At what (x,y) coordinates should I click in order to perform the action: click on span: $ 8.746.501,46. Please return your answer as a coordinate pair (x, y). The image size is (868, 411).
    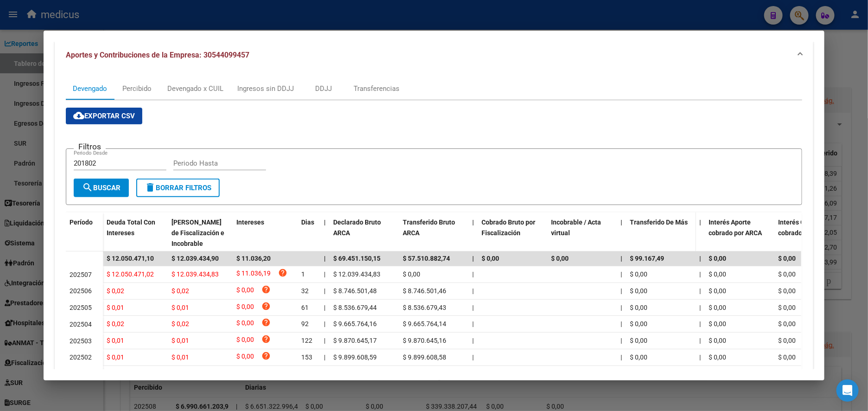
    Looking at the image, I should click on (425, 291).